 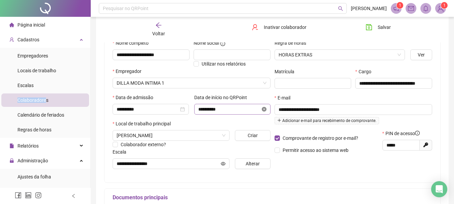 I want to click on button: Alterar, so click(x=252, y=164).